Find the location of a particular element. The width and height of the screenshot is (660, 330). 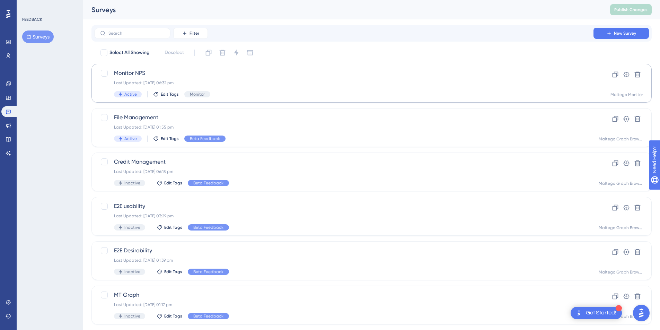

div: Surveys is located at coordinates (342, 10).